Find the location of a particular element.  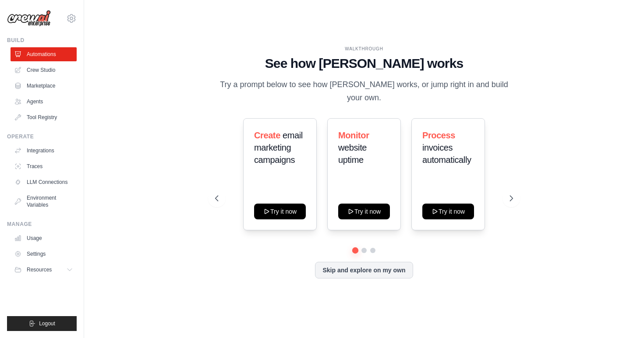

span: Monitor is located at coordinates (354, 135).